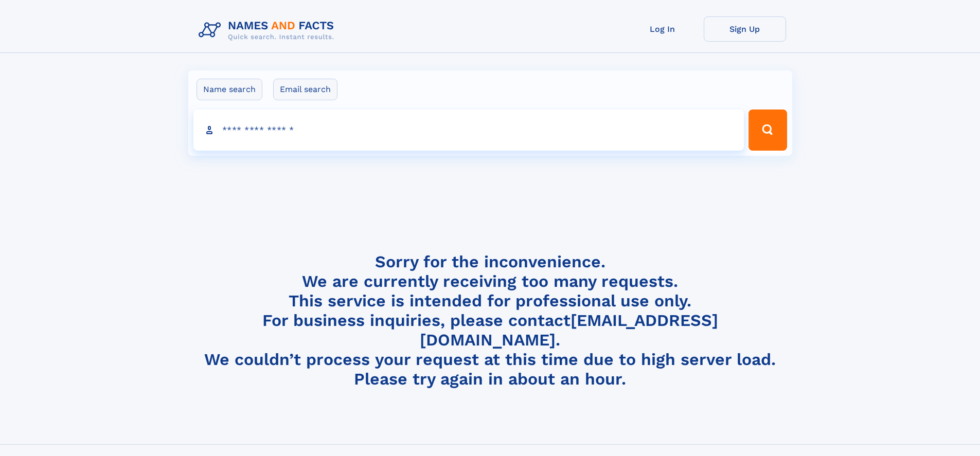  Describe the element at coordinates (468, 130) in the screenshot. I see `input: search input` at that location.